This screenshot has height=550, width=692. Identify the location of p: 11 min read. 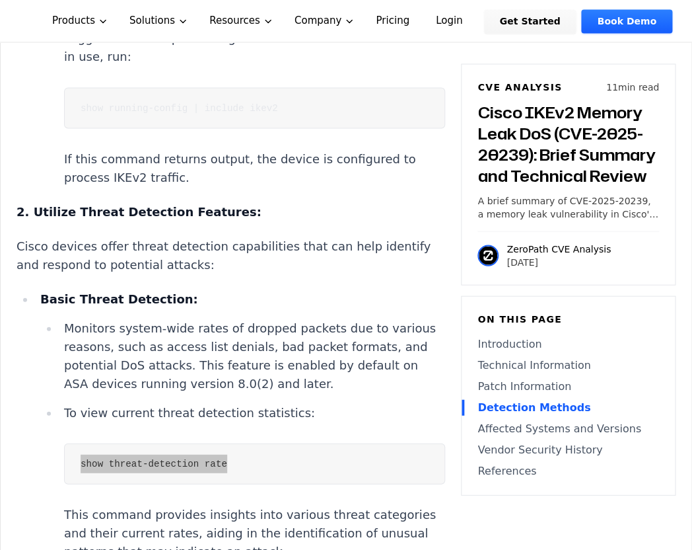
(633, 87).